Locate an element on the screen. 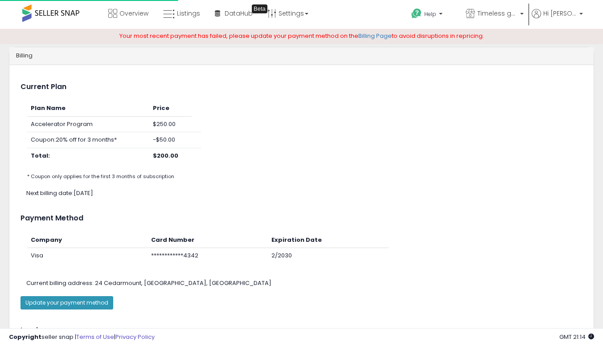  b: Total: is located at coordinates (40, 156).